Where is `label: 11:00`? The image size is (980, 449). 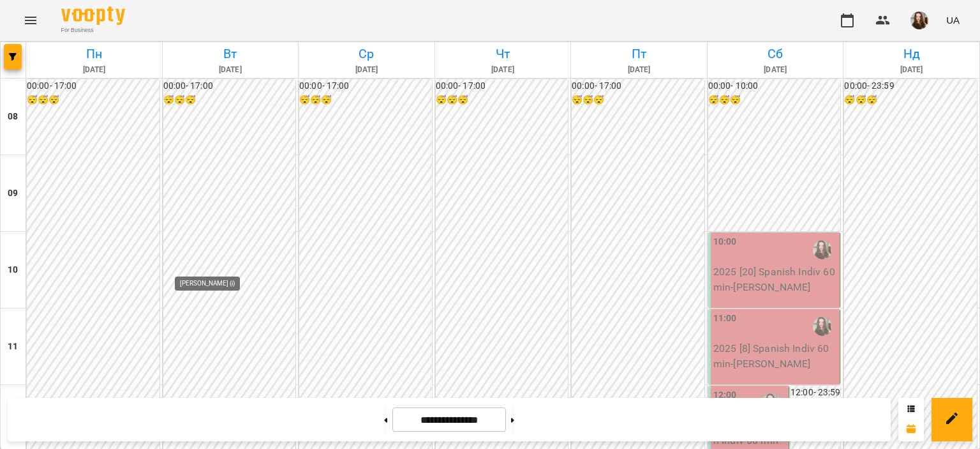
label: 11:00 is located at coordinates (725, 319).